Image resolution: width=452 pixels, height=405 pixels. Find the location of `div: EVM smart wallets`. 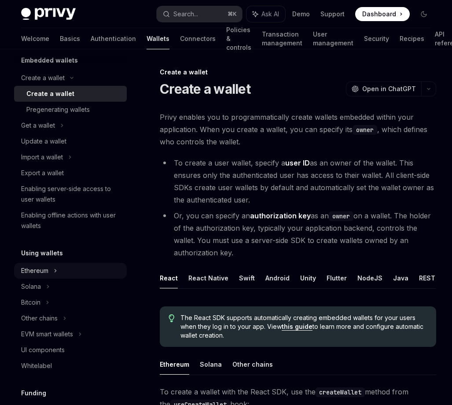

div: EVM smart wallets is located at coordinates (47, 334).